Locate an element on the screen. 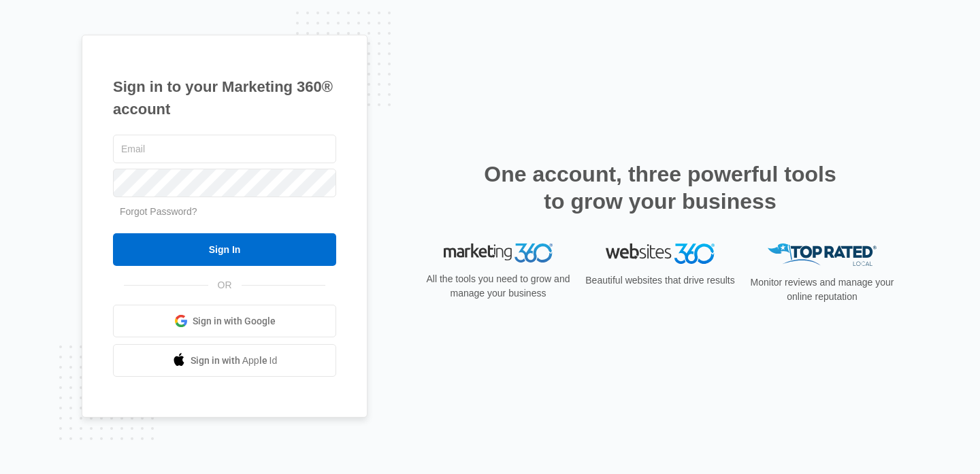 This screenshot has height=474, width=980. img: Websites 360 is located at coordinates (660, 253).